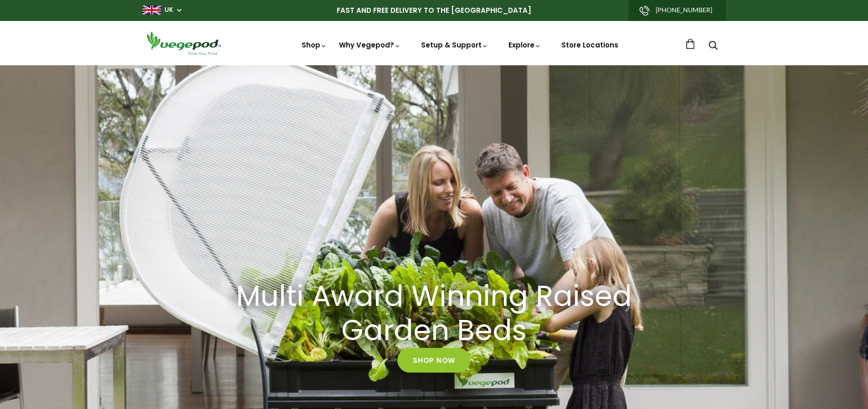  Describe the element at coordinates (184, 43) in the screenshot. I see `img: Vegepod` at that location.